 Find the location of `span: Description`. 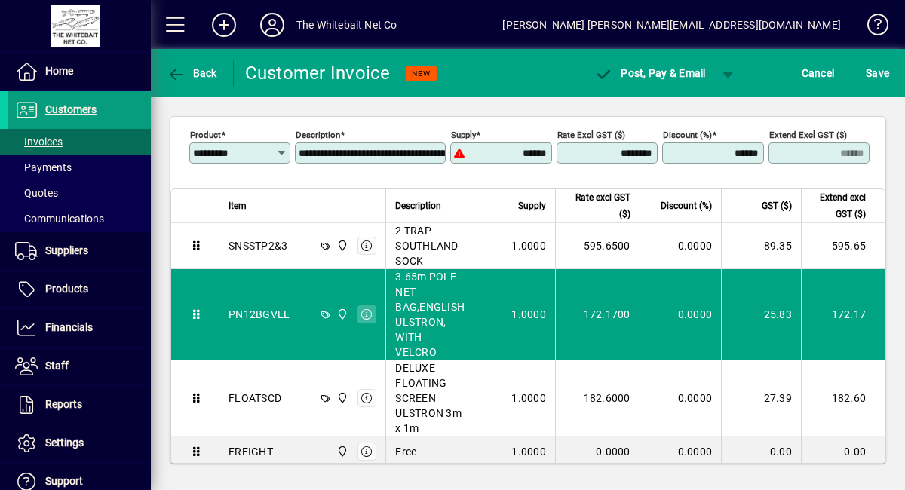

span: Description is located at coordinates (418, 206).